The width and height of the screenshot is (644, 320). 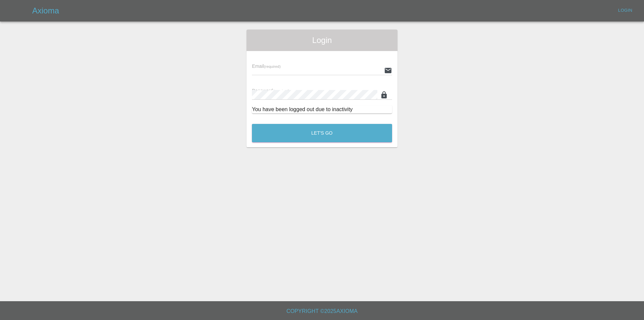 I want to click on h6: Copyright © 2025 Axioma, so click(x=322, y=311).